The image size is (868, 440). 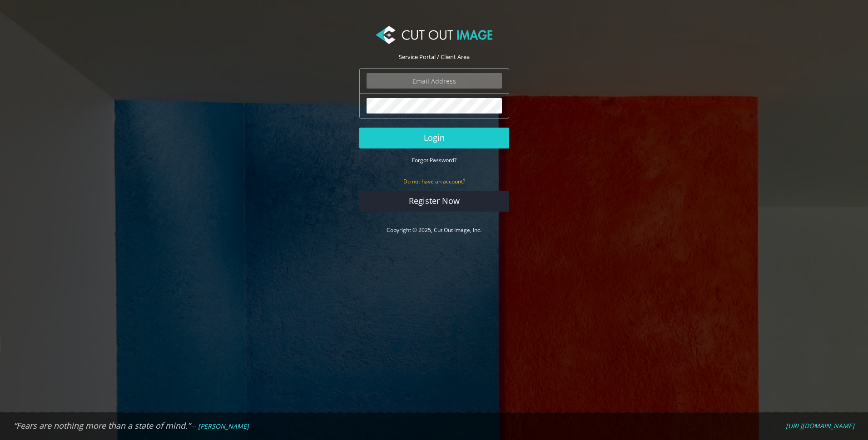 I want to click on small: Forgot Password?, so click(x=434, y=160).